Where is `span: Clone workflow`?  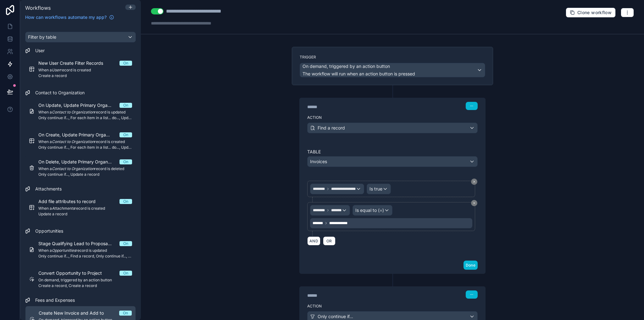 span: Clone workflow is located at coordinates (594, 12).